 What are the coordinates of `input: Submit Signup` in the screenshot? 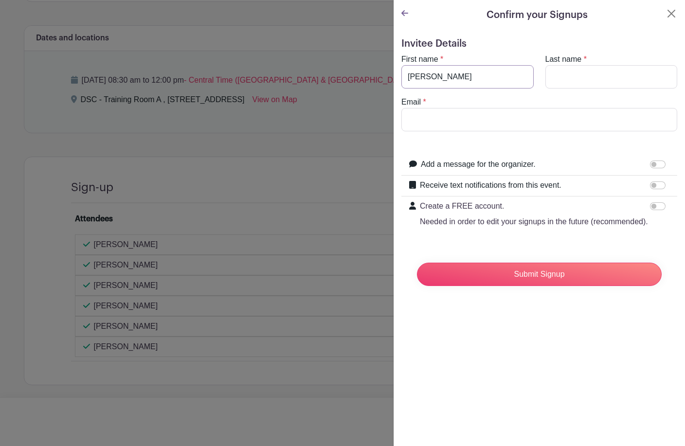 It's located at (539, 274).